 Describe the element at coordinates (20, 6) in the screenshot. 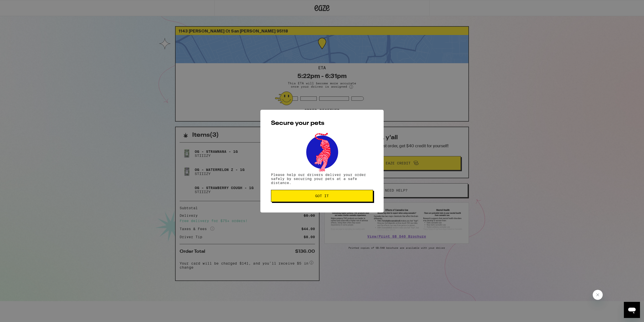

I see `span: Hi. Need any help?` at that location.